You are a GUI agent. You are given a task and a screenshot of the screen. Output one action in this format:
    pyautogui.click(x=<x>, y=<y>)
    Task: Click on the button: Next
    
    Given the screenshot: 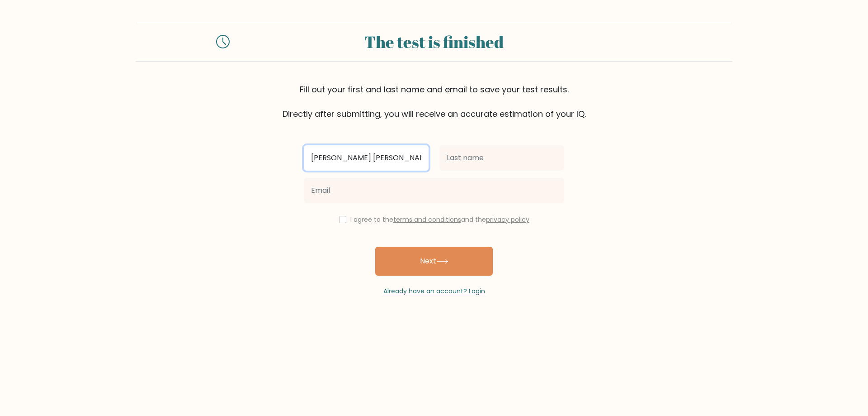 What is the action you would take?
    pyautogui.click(x=434, y=261)
    